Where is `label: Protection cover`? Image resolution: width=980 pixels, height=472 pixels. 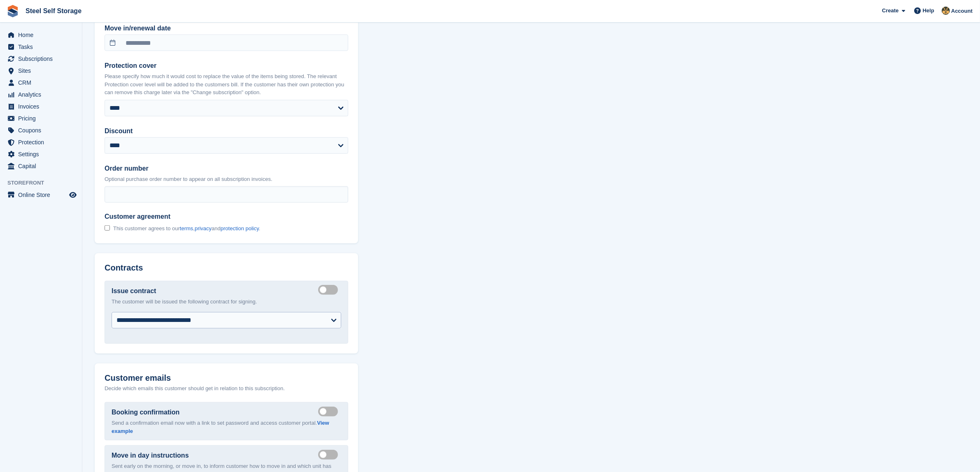 label: Protection cover is located at coordinates (226, 66).